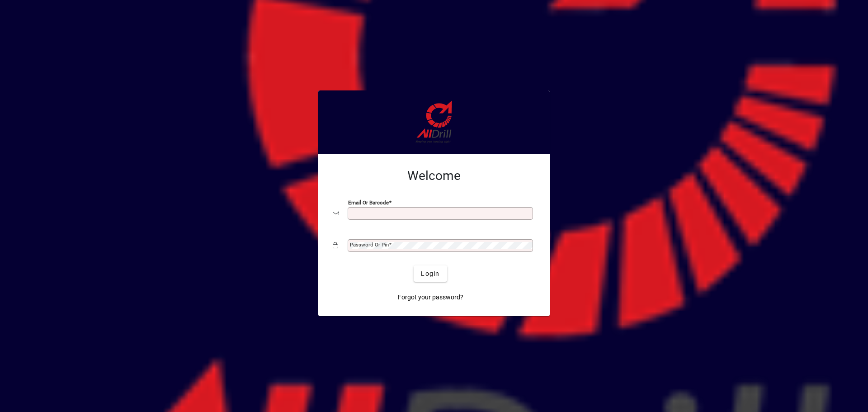 The image size is (868, 412). I want to click on mat-label: Password or Pin, so click(369, 244).